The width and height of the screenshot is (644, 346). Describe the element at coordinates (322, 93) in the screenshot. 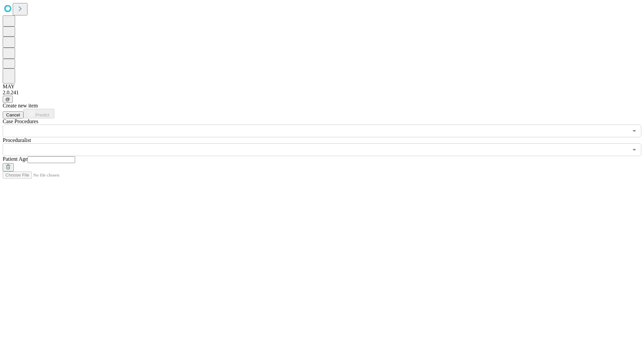

I see `div: 2.0.241` at that location.